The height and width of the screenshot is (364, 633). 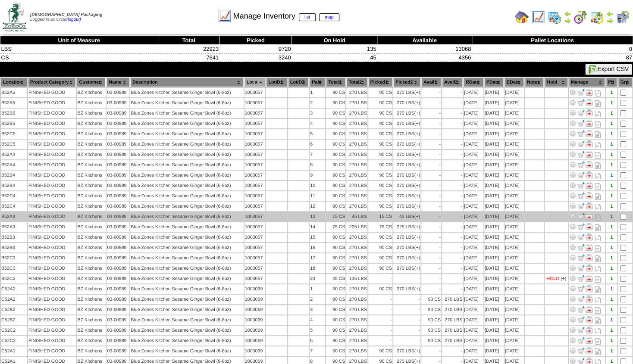 What do you see at coordinates (317, 165) in the screenshot?
I see `td: 8` at bounding box center [317, 165].